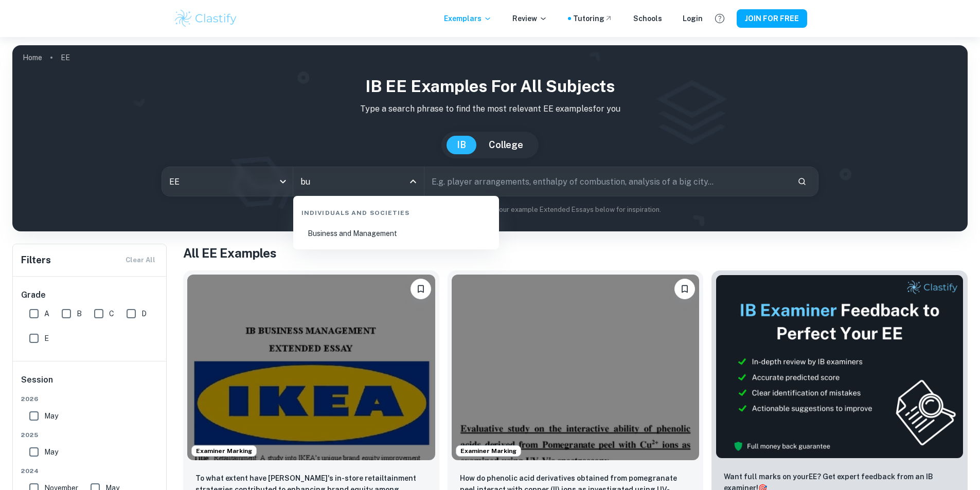  Describe the element at coordinates (65, 58) in the screenshot. I see `p: EE` at that location.